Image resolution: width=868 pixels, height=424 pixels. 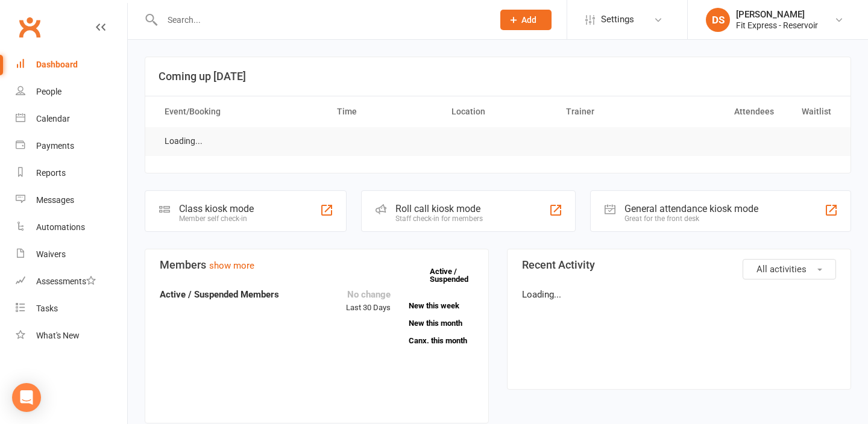 I want to click on th: Location, so click(x=498, y=112).